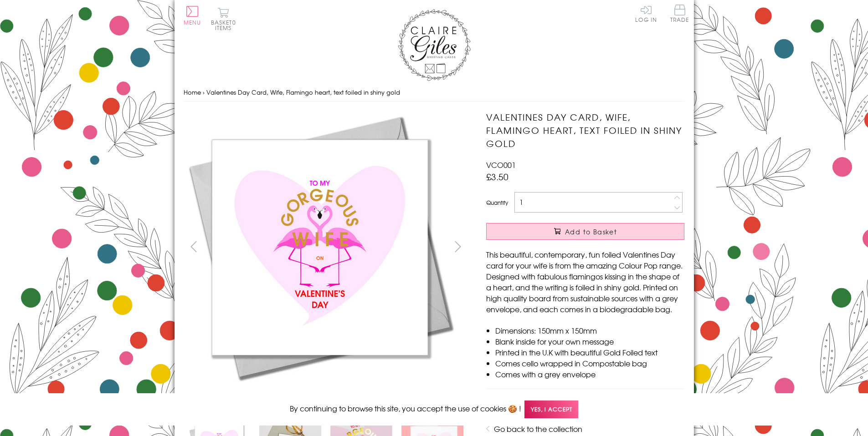 The height and width of the screenshot is (436, 868). Describe the element at coordinates (552, 410) in the screenshot. I see `span: Yes, I accept` at that location.